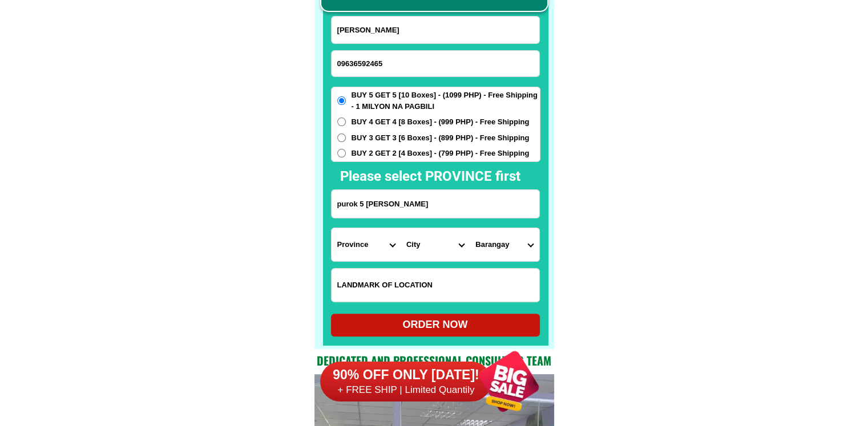 The image size is (868, 426). I want to click on h2: Please select PROVINCE first, so click(492, 176).